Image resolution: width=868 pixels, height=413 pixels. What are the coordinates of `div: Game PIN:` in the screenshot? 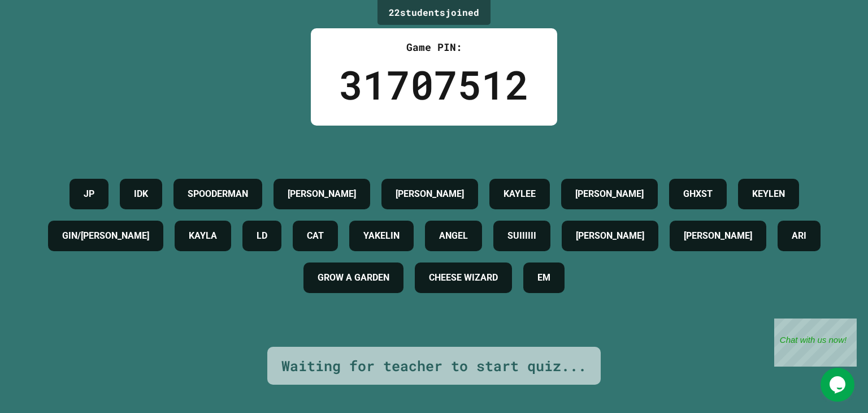 It's located at (434, 47).